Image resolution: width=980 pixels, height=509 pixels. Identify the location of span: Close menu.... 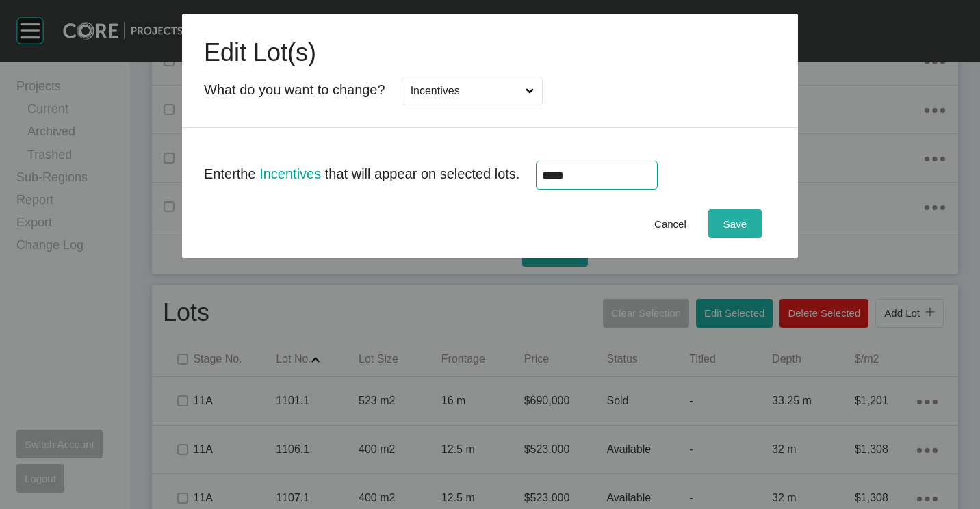
(530, 91).